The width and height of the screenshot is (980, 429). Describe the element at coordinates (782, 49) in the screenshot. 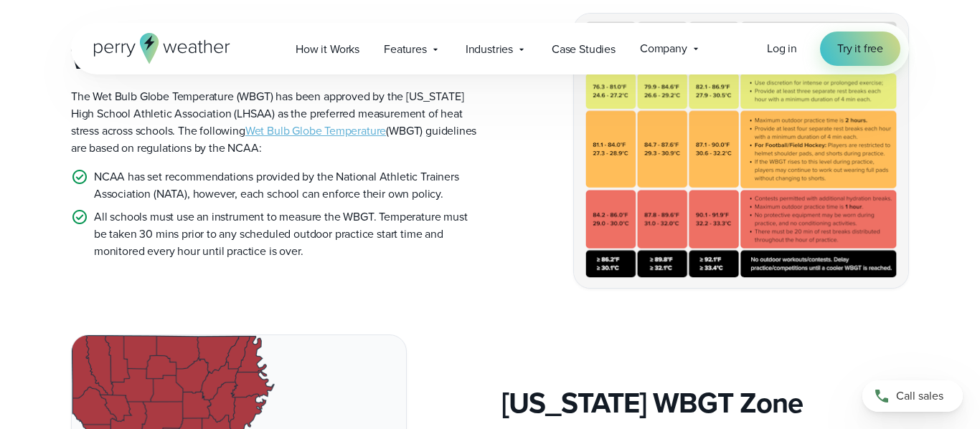

I see `a: Log in` at that location.